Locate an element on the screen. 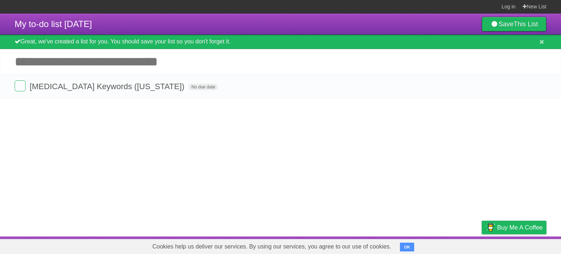 Image resolution: width=561 pixels, height=254 pixels. a: Developers is located at coordinates (423, 245).